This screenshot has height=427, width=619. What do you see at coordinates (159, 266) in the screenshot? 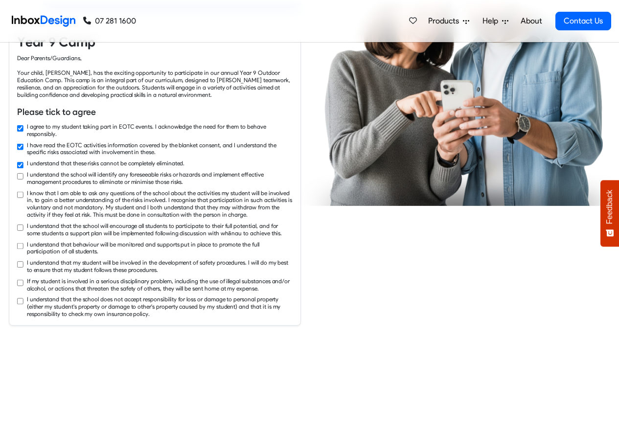
I see `label: I understand that my student will be involved in the development of safety procedures. I will do ...` at bounding box center [159, 266].